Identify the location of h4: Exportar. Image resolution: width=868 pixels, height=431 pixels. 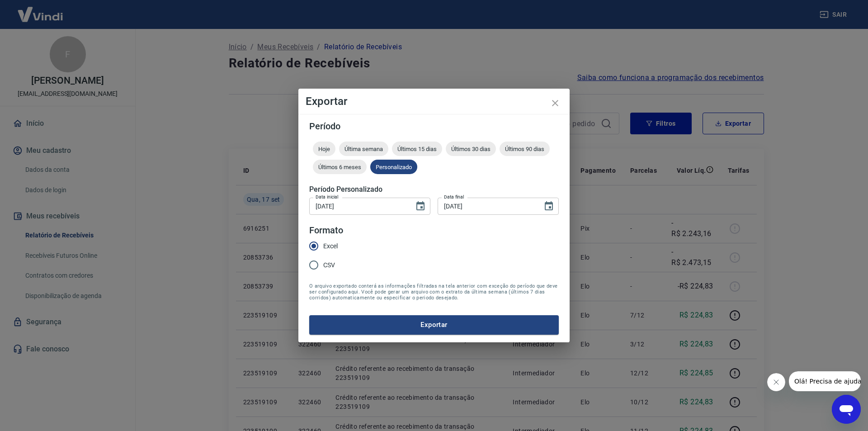
(434, 102).